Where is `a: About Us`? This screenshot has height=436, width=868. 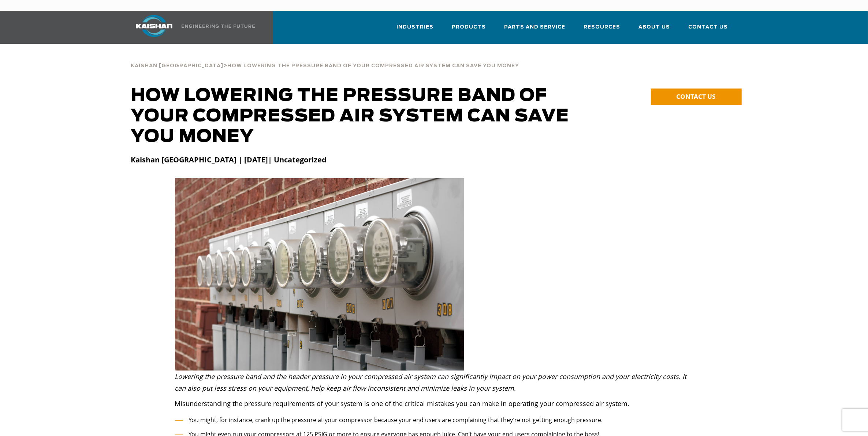 a: About Us is located at coordinates (654, 30).